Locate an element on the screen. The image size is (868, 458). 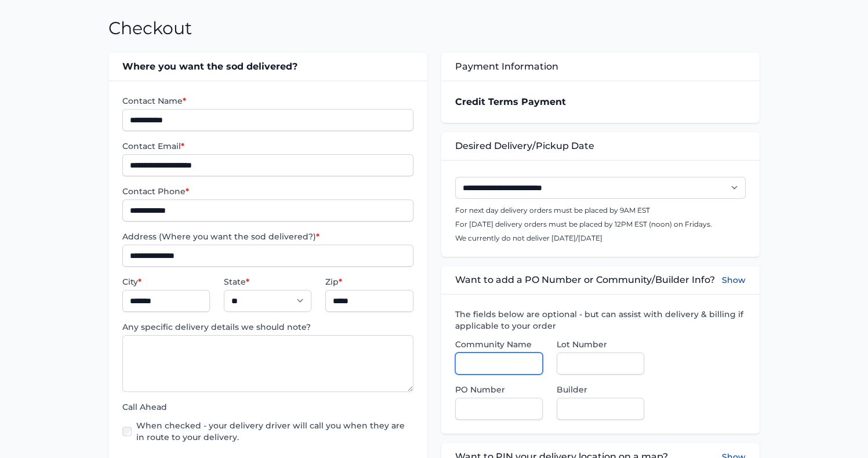
label: Contact Phone is located at coordinates (268, 191).